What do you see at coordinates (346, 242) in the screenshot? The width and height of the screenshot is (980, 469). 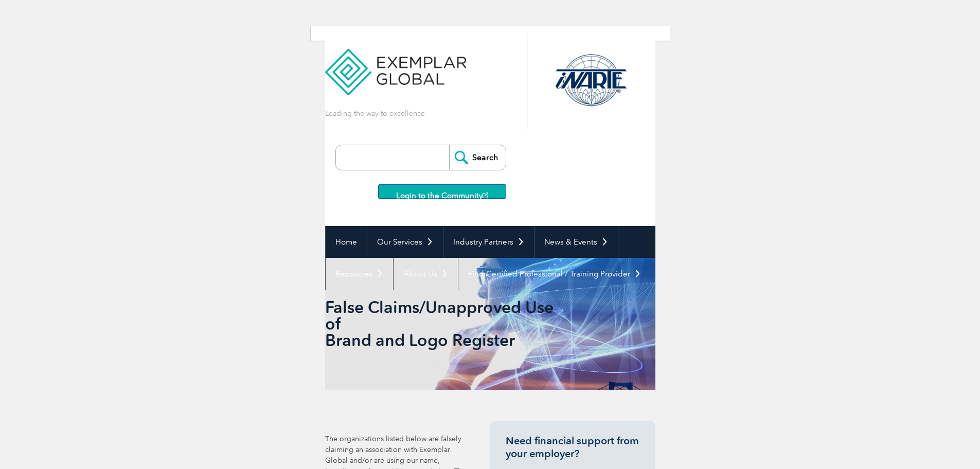 I see `a: Home` at bounding box center [346, 242].